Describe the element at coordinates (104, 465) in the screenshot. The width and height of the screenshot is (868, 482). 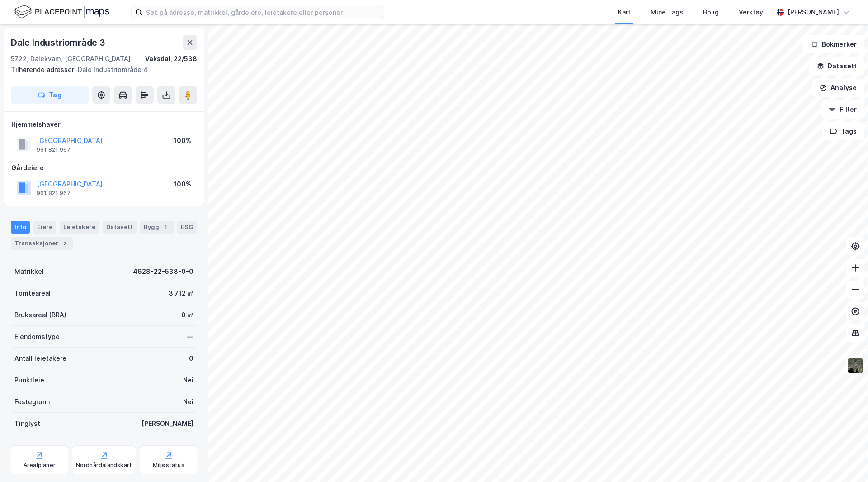
I see `div: Nordhårdalandskart` at that location.